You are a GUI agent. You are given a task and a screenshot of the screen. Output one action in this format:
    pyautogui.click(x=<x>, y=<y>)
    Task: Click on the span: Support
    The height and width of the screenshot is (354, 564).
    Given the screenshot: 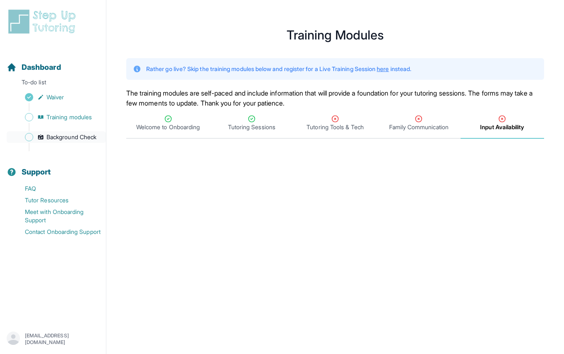 What is the action you would take?
    pyautogui.click(x=36, y=172)
    